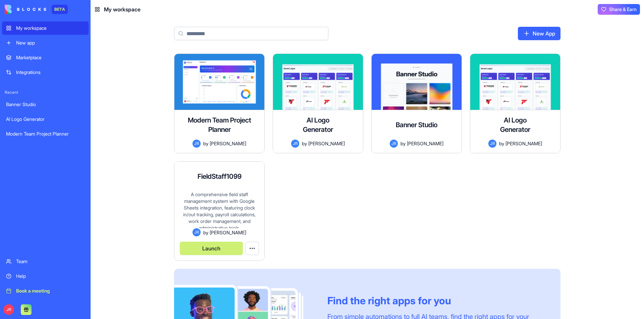 The image size is (644, 319). I want to click on a: AI Logo Generator, so click(45, 119).